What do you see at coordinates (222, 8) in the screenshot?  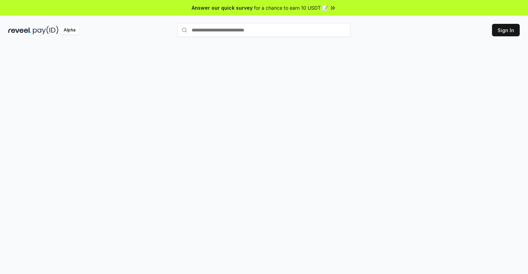 I see `span: Answer our quick survey` at bounding box center [222, 8].